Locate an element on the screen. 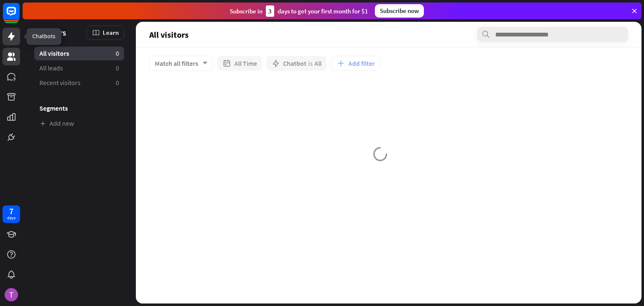 The image size is (644, 306). h3: Segments is located at coordinates (79, 108).